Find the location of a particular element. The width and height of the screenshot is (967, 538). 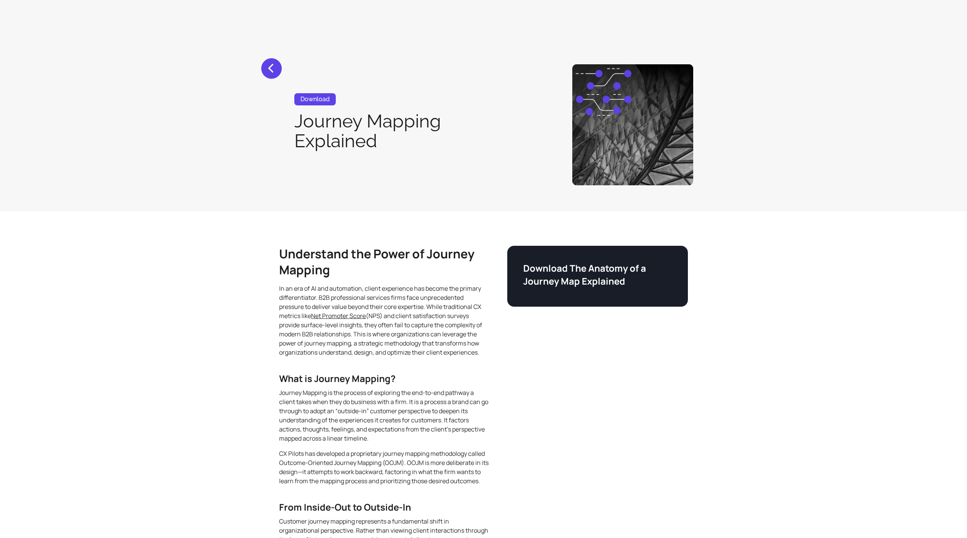

h1: Journey Mapping Explained is located at coordinates (403, 131).